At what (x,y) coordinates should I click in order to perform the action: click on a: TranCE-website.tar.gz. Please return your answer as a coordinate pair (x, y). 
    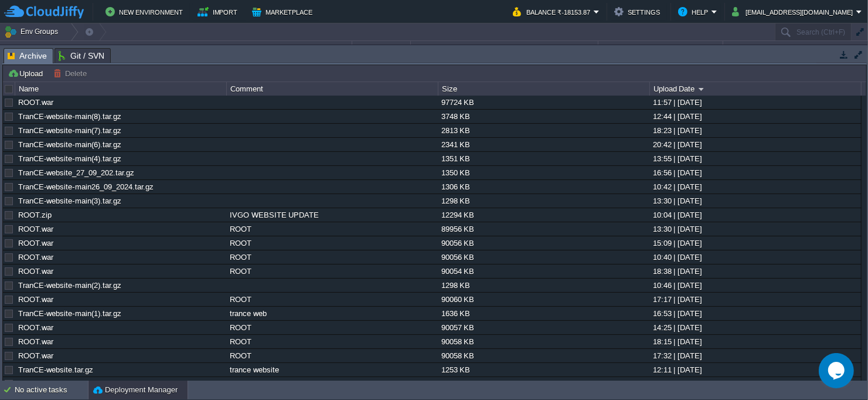
    Looking at the image, I should click on (56, 369).